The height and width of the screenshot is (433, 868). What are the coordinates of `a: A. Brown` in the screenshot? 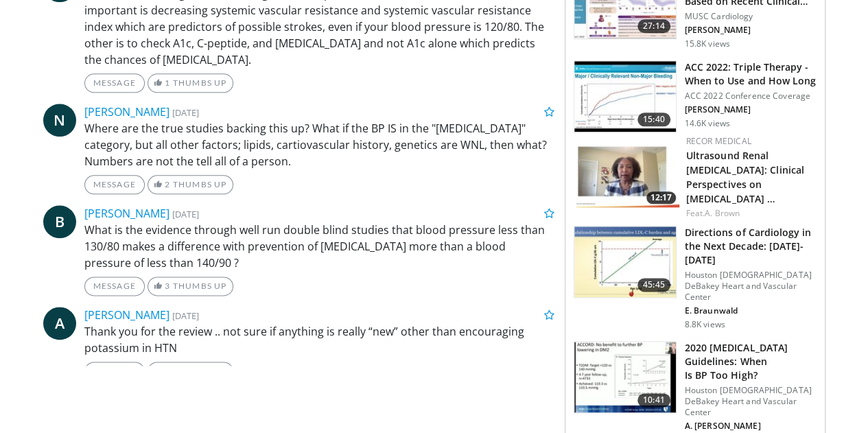 It's located at (722, 213).